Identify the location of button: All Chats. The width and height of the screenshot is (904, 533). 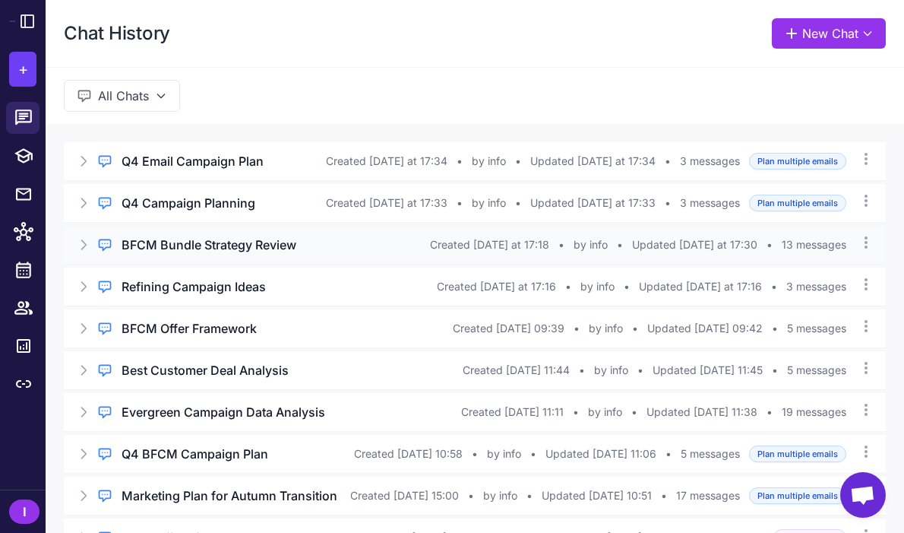
(122, 96).